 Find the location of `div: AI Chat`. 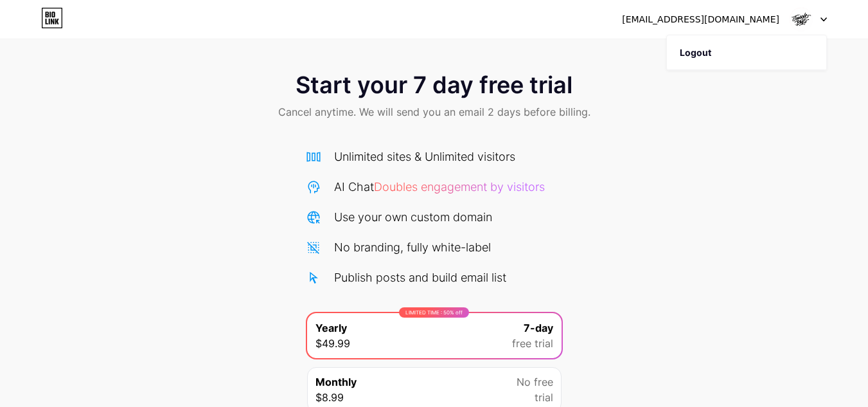

div: AI Chat is located at coordinates (439, 186).